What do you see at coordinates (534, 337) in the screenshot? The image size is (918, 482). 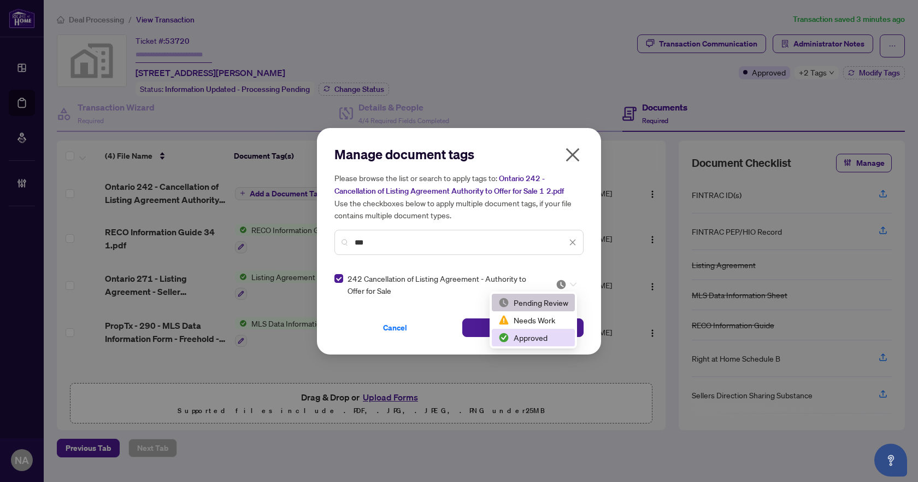 I see `div: Approved` at bounding box center [534, 337].